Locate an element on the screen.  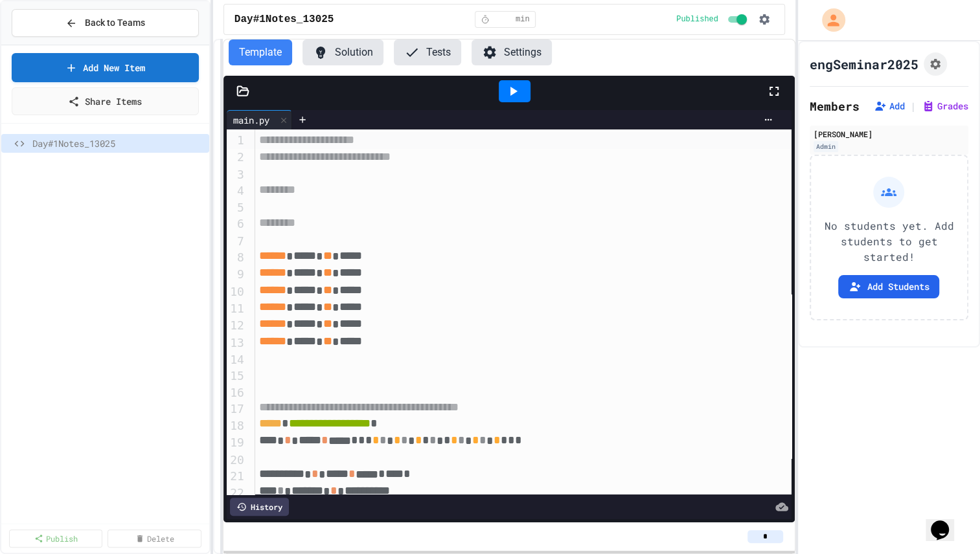
div: History is located at coordinates (259, 507).